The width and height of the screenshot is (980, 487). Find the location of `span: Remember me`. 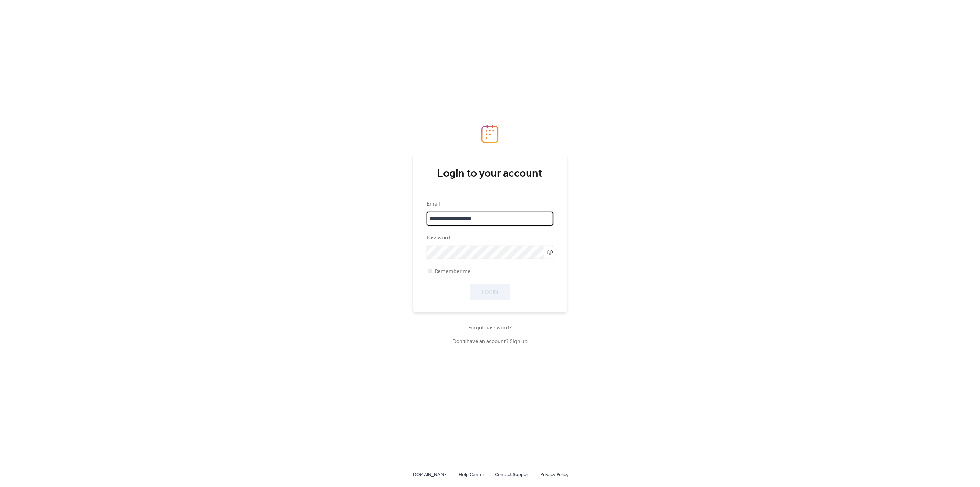

span: Remember me is located at coordinates (453, 272).